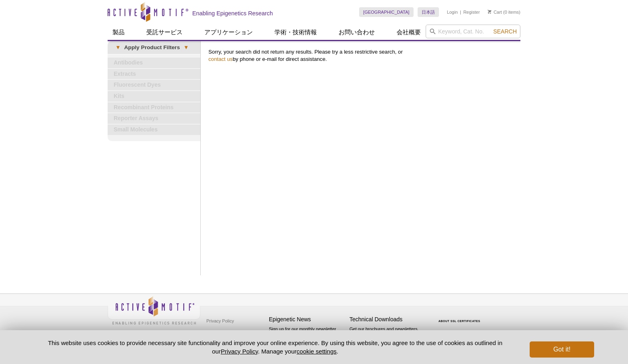 This screenshot has height=364, width=628. What do you see at coordinates (504, 12) in the screenshot?
I see `li: (0 items)` at bounding box center [504, 12].